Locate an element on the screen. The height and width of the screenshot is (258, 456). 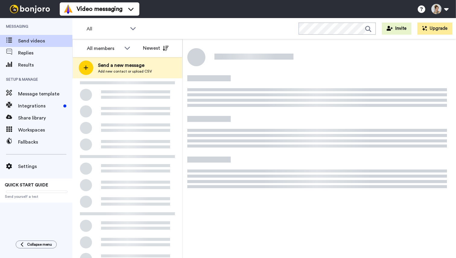
span: Collapse menu is located at coordinates (40, 245).